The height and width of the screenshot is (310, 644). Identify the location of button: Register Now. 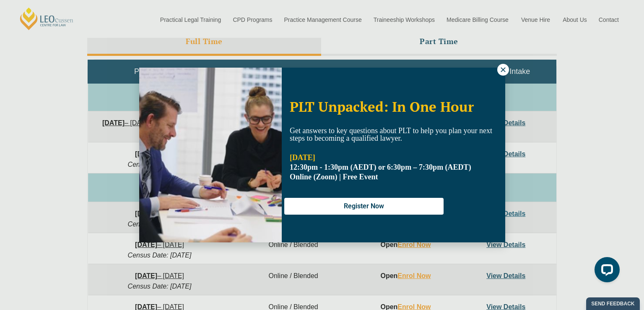
(364, 206).